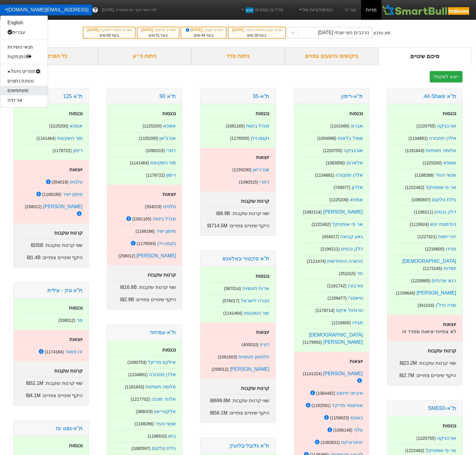  I want to click on a: אר פי אופטיקל, so click(441, 450).